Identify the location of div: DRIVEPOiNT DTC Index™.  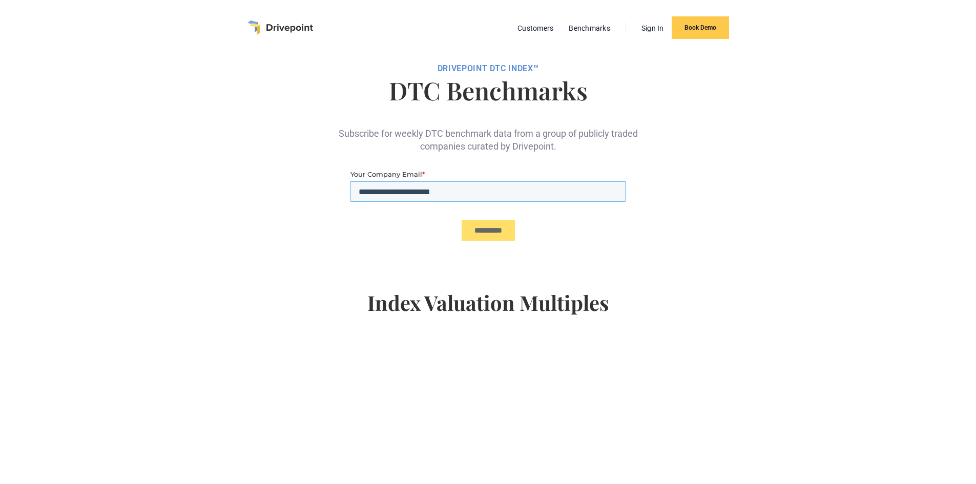
(488, 69).